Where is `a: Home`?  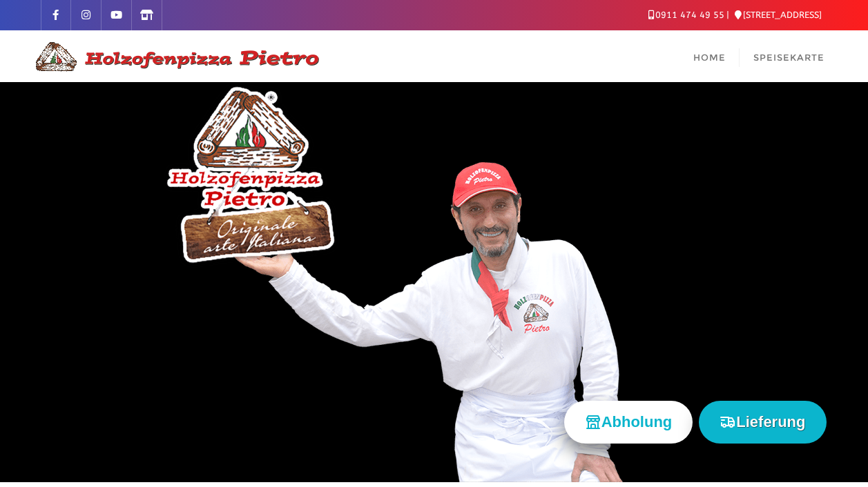 a: Home is located at coordinates (709, 56).